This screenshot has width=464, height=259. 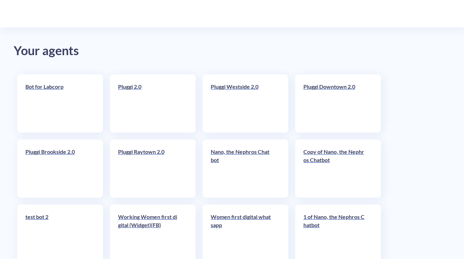 What do you see at coordinates (242, 169) in the screenshot?
I see `a: Nano, the Nephros Chatbot` at bounding box center [242, 169].